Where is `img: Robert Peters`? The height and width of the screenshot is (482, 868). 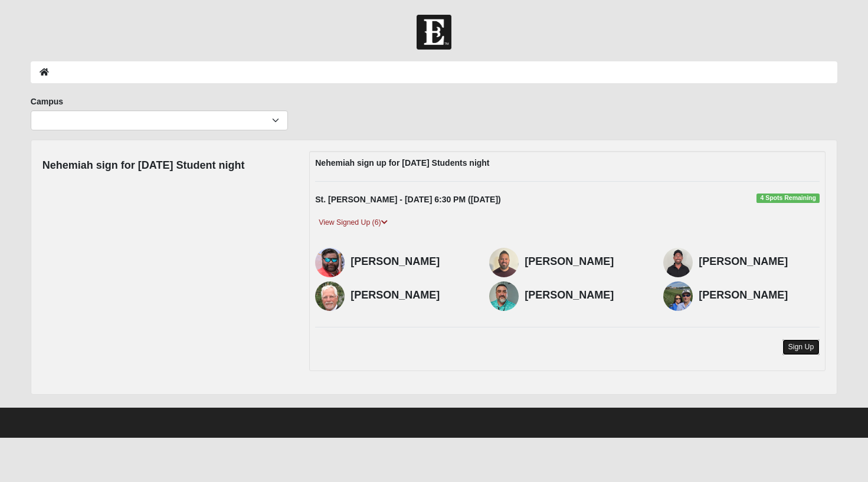 img: Robert Peters is located at coordinates (678, 262).